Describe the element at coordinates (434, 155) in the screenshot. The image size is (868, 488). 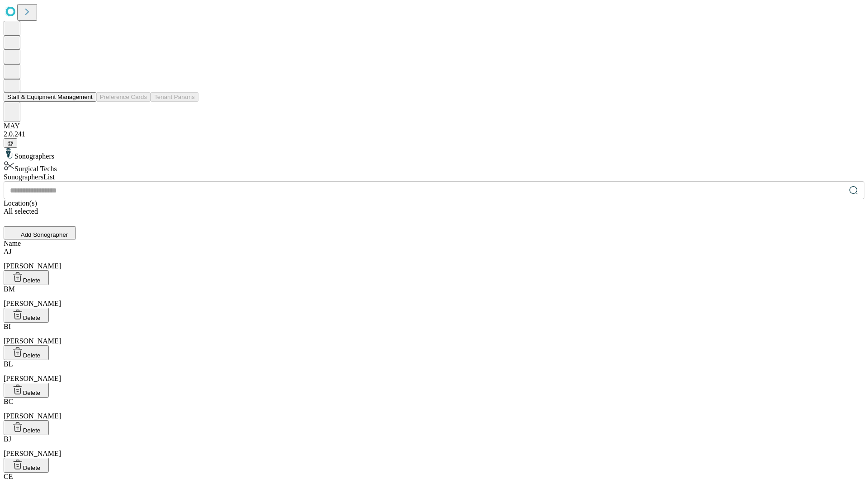
I see `div: Sonographers` at that location.